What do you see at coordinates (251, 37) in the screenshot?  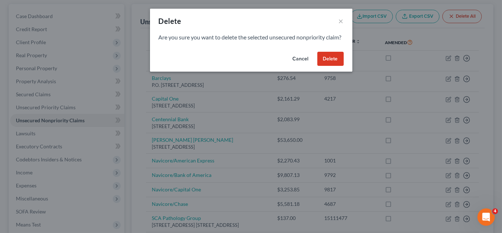 I see `p: Are you sure you want to delete the selected unsecured nonpriority claim?` at bounding box center [251, 37].